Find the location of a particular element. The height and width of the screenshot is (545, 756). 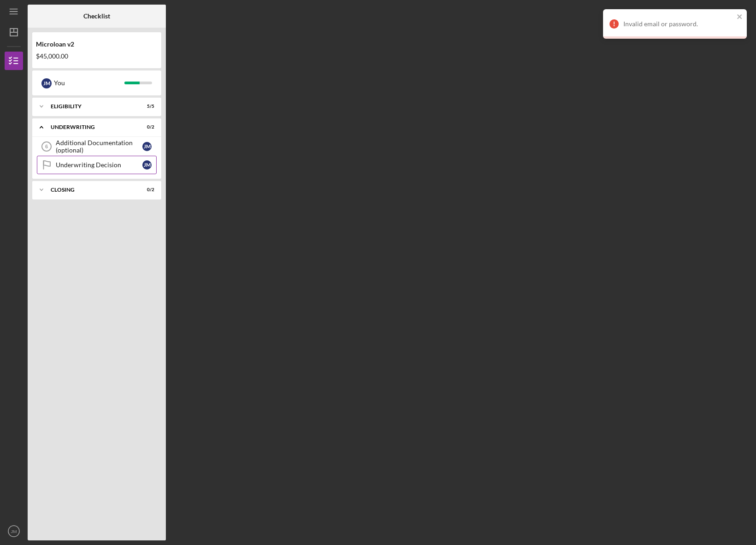

div: Microloan v2 is located at coordinates (97, 44).